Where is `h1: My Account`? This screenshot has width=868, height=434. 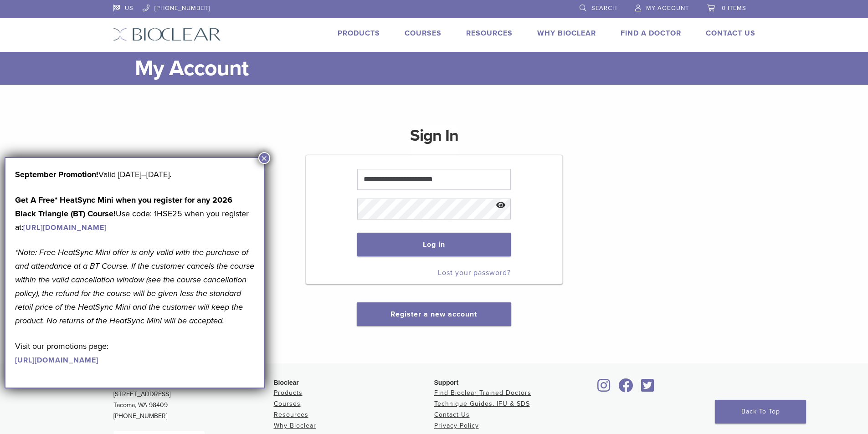
h1: My Account is located at coordinates (445, 68).